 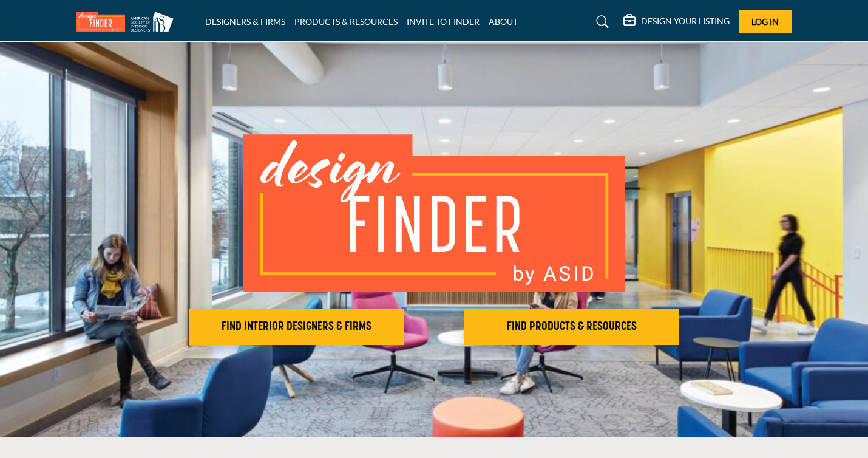 What do you see at coordinates (346, 22) in the screenshot?
I see `a: PRODUCTS & RESOURCES` at bounding box center [346, 22].